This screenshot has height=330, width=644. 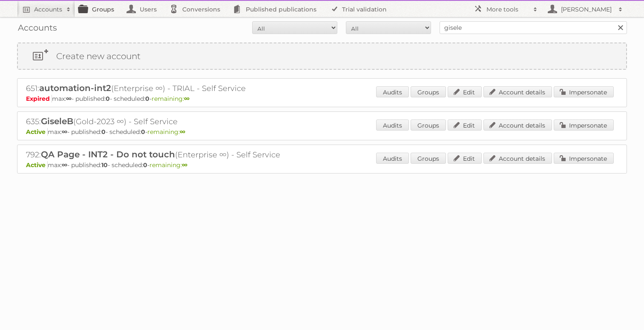 I want to click on a: Trial validation, so click(x=360, y=9).